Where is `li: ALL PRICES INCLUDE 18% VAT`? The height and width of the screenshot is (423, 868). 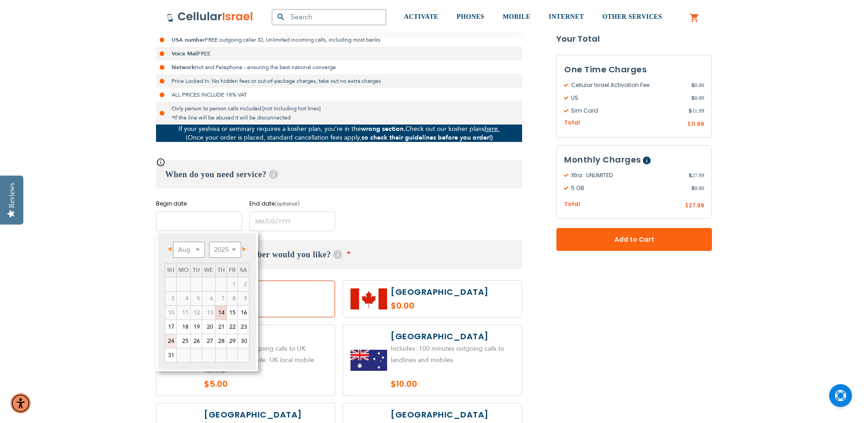 li: ALL PRICES INCLUDE 18% VAT is located at coordinates (339, 95).